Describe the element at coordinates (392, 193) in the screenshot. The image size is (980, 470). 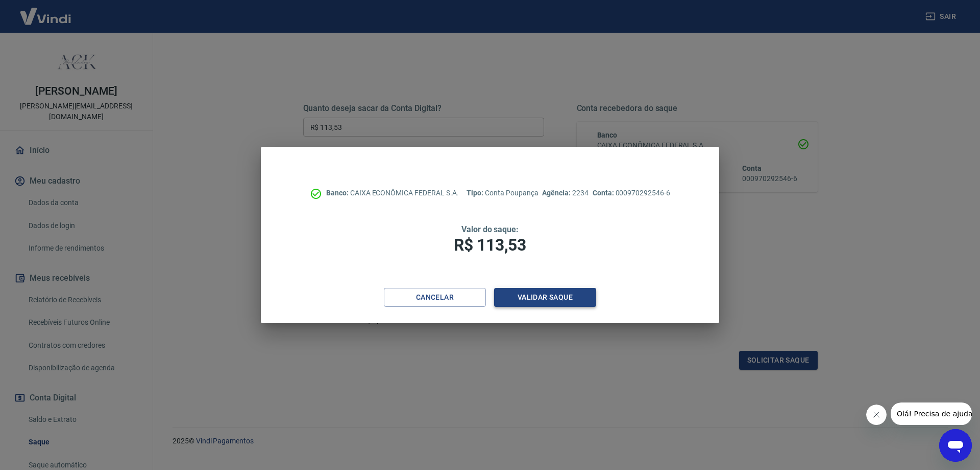
I see `p: CAIXA ECONÔMICA FEDERAL S.A.` at that location.